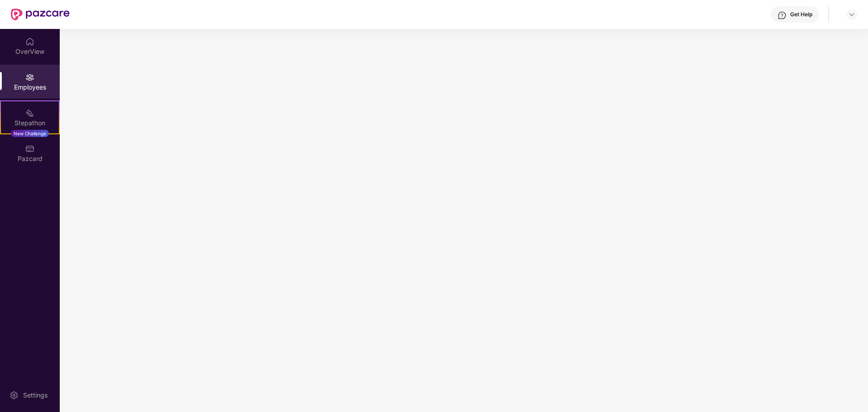  What do you see at coordinates (852, 14) in the screenshot?
I see `img: svg+xml;base64,PHN2ZyBpZD0iRHJvcGRvd24tMzJ4MzIiIHhtbG5zPSJodHRwOi8vd3d3LnczLm9yZy8yMDAwL3N2ZyIgd2...` at bounding box center [852, 14].